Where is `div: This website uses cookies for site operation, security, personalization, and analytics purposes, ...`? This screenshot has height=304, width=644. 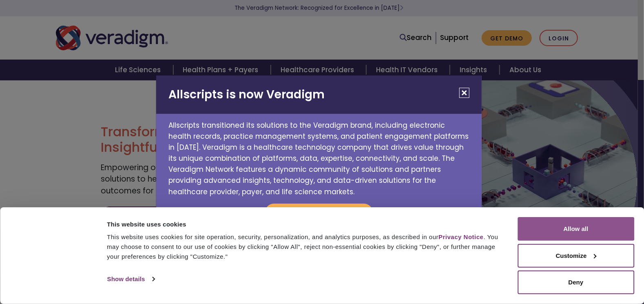
div: This website uses cookies for site operation, security, personalization, and analytics purposes, ... is located at coordinates (303, 247).